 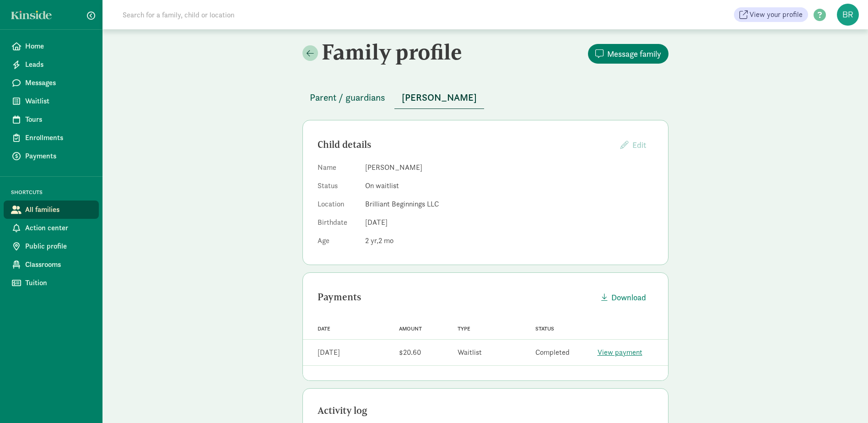 What do you see at coordinates (51, 65) in the screenshot?
I see `a: Leads` at bounding box center [51, 65].